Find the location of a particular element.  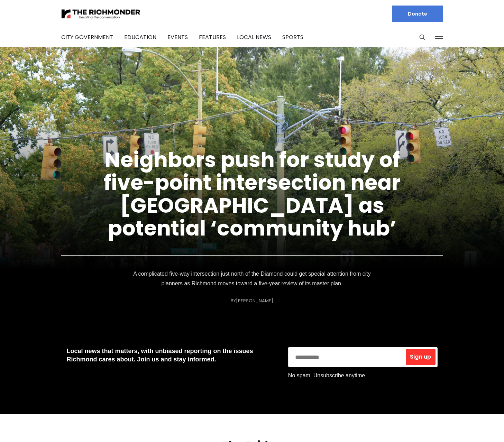

a: Donate is located at coordinates (417, 14).